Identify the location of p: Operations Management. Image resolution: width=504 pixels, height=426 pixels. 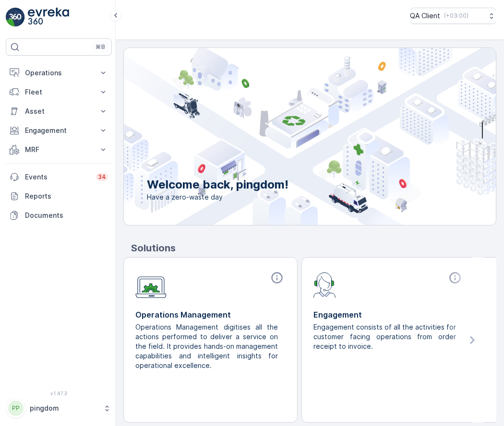
(210, 315).